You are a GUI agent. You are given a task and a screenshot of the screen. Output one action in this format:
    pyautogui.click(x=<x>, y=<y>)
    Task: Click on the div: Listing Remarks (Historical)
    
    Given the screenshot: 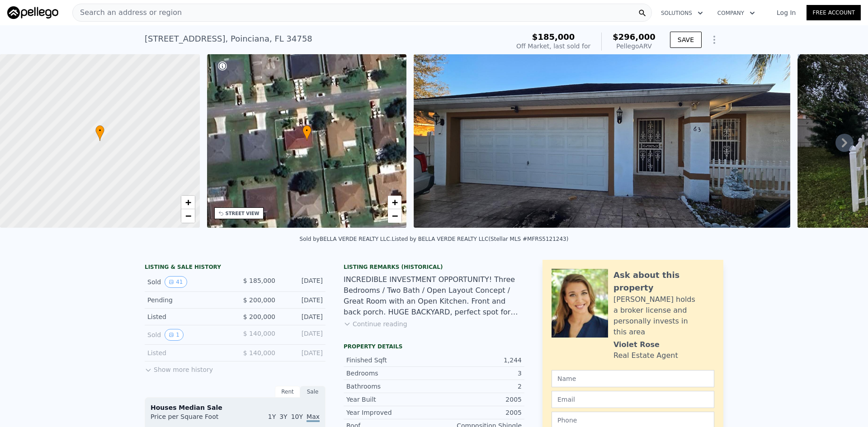 What is the action you would take?
    pyautogui.click(x=434, y=267)
    